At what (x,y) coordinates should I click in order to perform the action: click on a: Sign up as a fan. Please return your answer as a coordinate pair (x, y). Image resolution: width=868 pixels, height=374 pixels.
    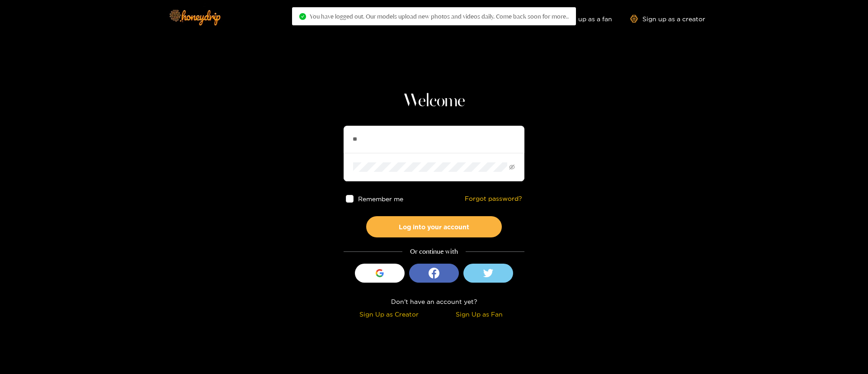
    Looking at the image, I should click on (581, 18).